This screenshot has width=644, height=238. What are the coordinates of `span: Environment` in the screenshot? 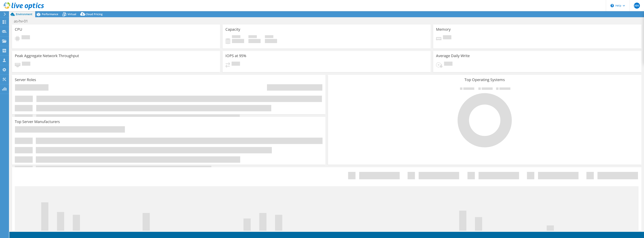 It's located at (24, 14).